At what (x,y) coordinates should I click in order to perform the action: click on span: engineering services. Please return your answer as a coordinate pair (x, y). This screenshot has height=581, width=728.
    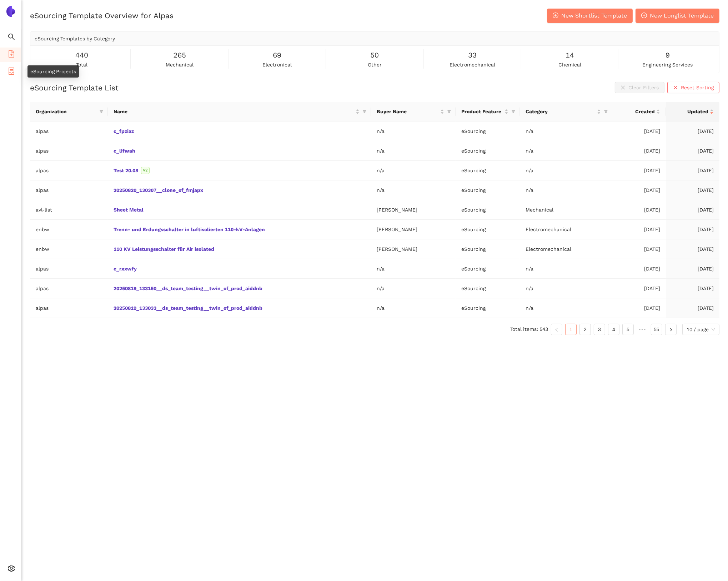
    Looking at the image, I should click on (668, 65).